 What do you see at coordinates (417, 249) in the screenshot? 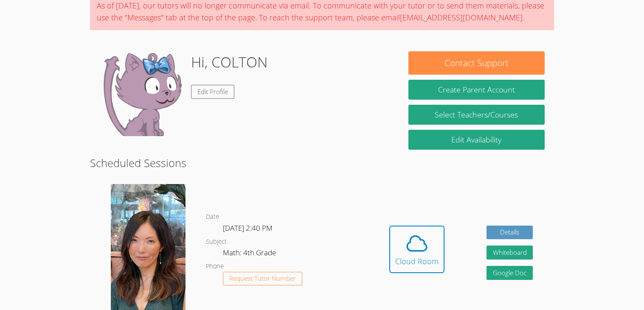
I see `button: Cloud Room` at bounding box center [417, 249].